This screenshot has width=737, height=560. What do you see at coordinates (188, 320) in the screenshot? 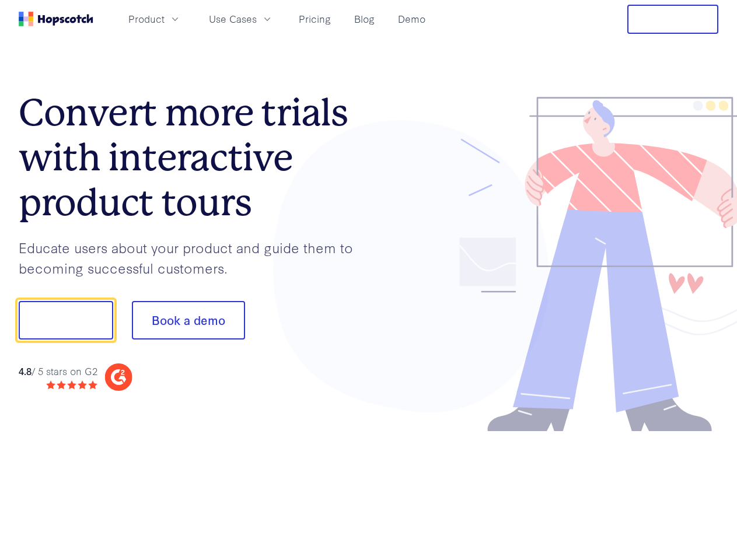
I see `button: Book a demo` at bounding box center [188, 320].